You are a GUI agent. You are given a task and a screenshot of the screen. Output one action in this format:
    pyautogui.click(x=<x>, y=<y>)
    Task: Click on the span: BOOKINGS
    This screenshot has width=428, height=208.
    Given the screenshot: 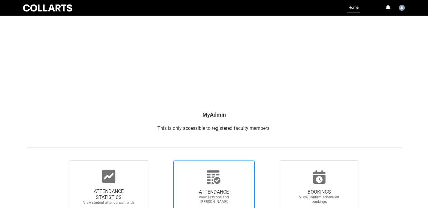 What is the action you would take?
    pyautogui.click(x=319, y=192)
    